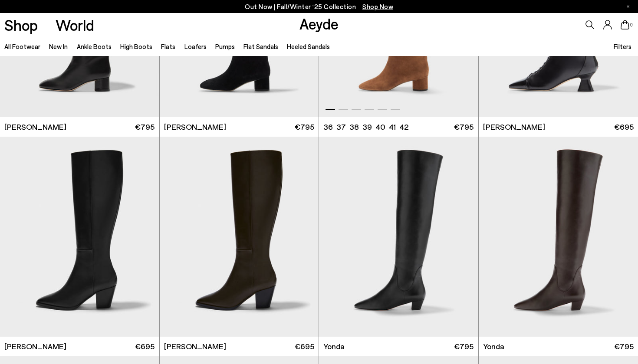 This screenshot has height=364, width=638. What do you see at coordinates (225, 46) in the screenshot?
I see `a: Pumps` at bounding box center [225, 46].